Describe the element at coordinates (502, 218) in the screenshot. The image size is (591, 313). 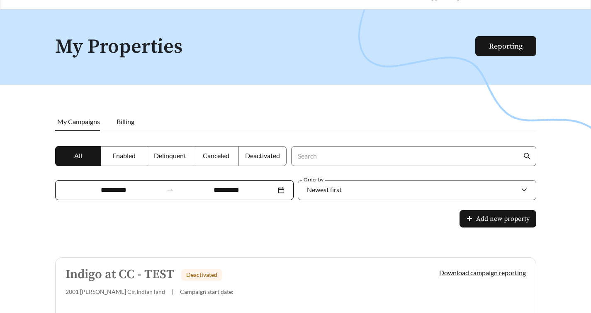
I see `span: Add new property` at that location.